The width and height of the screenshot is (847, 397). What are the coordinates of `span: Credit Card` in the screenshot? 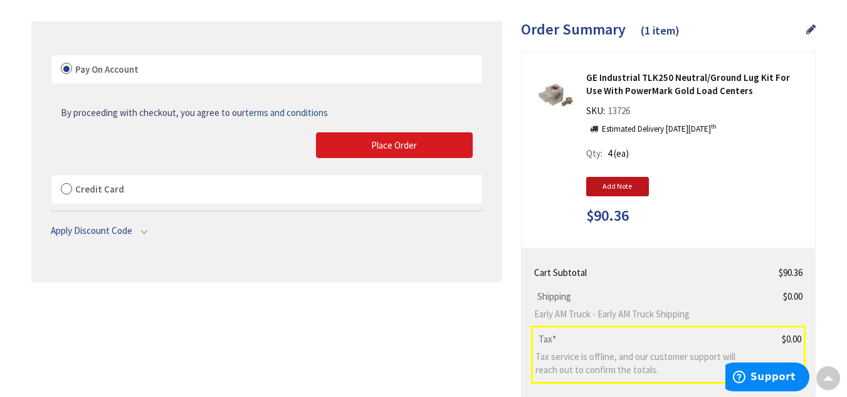 It's located at (100, 189).